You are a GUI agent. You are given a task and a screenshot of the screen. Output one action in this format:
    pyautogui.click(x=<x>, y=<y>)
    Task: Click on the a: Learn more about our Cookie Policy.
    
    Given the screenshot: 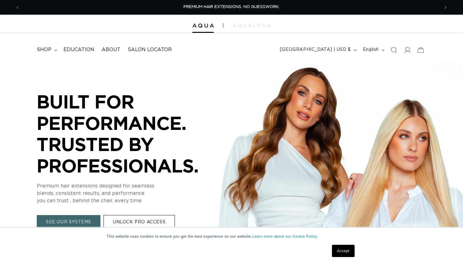 What is the action you would take?
    pyautogui.click(x=285, y=237)
    